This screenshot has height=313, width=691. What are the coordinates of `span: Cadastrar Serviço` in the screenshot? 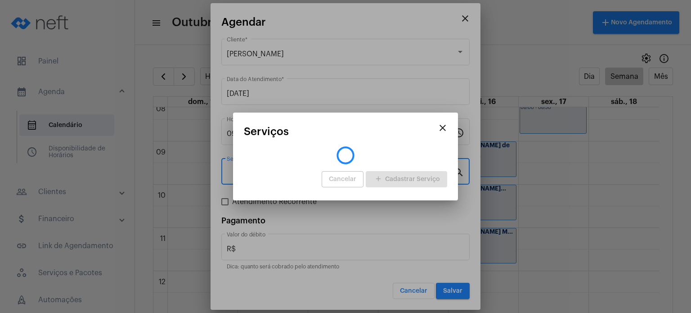 It's located at (406, 179).